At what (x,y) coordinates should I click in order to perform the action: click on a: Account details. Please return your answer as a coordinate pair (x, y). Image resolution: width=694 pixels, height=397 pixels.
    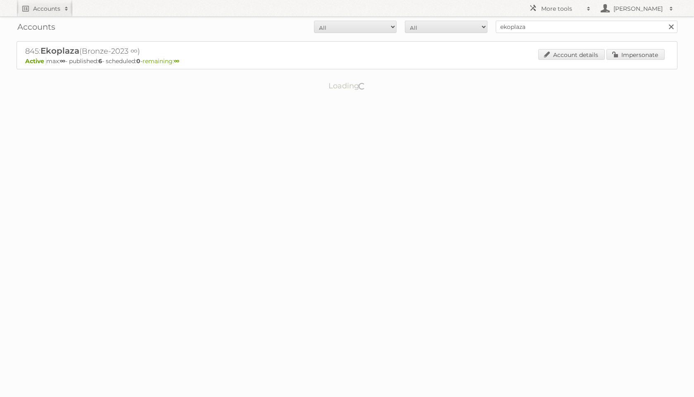
    Looking at the image, I should click on (571, 55).